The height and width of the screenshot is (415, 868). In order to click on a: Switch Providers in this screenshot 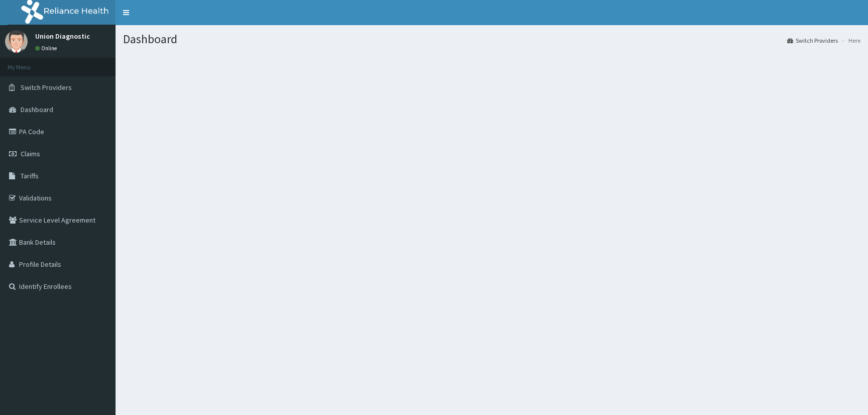, I will do `click(812, 40)`.